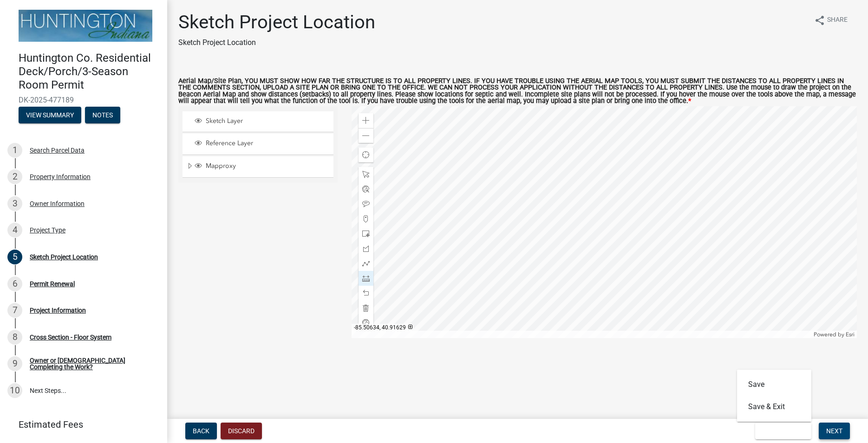 This screenshot has width=868, height=443. What do you see at coordinates (15, 177) in the screenshot?
I see `div: 2` at bounding box center [15, 177].